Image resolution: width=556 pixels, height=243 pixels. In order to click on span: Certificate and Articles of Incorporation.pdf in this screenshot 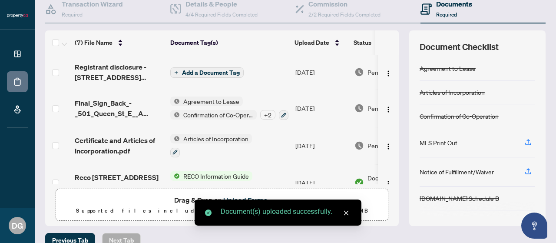, I will do `click(119, 145)`.